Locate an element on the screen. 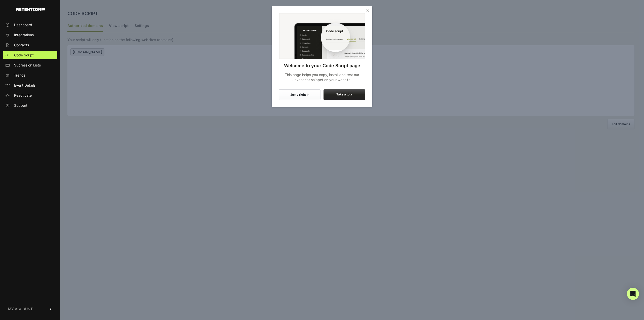  img: Code Script Onboarding is located at coordinates (322, 36).